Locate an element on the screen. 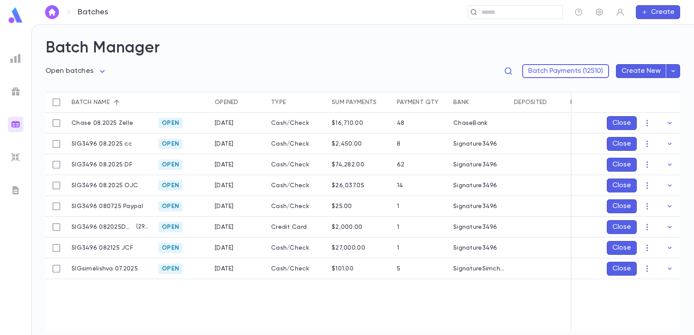 This screenshot has height=335, width=694. img: logo is located at coordinates (16, 15).